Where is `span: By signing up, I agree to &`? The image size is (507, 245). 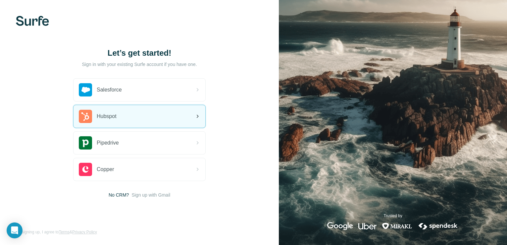 span: By signing up, I agree to & is located at coordinates (56, 232).